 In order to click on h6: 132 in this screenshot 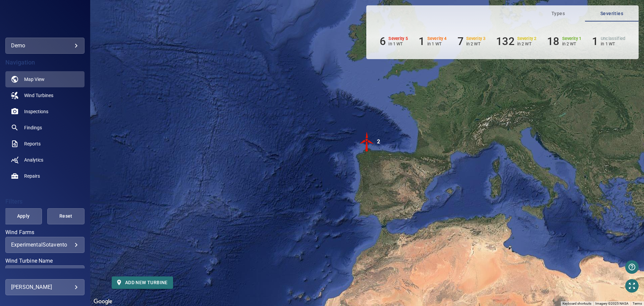, I will do `click(505, 41)`.